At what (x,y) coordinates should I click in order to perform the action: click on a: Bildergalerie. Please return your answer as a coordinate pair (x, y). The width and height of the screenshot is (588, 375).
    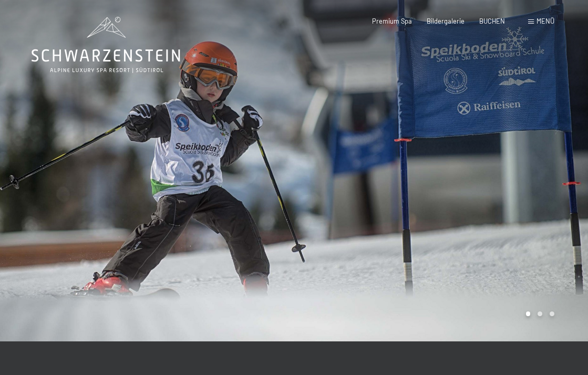
    Looking at the image, I should click on (446, 21).